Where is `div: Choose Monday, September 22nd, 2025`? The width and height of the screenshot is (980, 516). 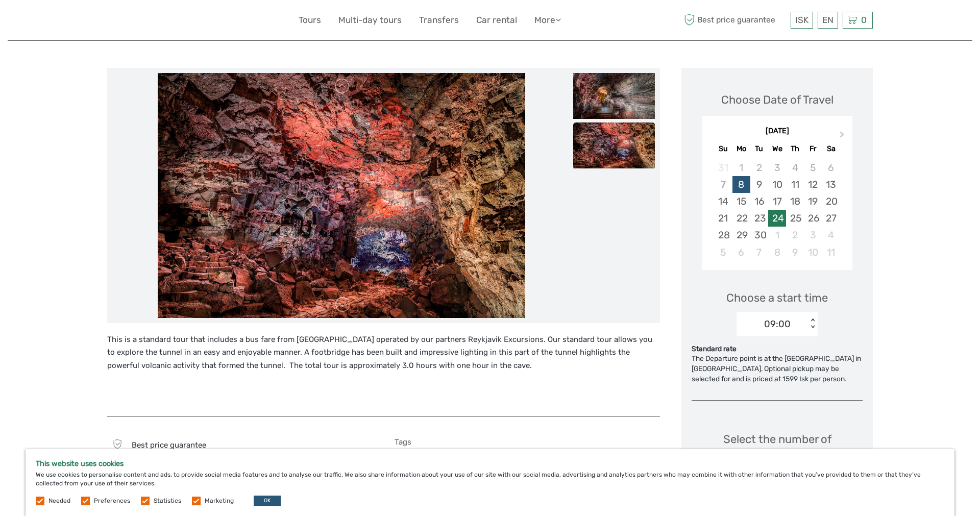 div: Choose Monday, September 22nd, 2025 is located at coordinates (742, 218).